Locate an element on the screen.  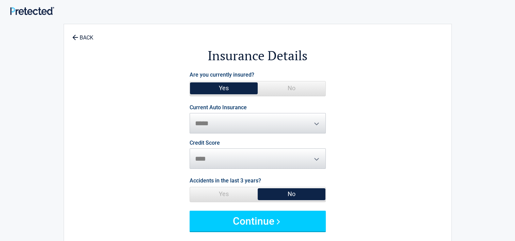
label: Accidents in the last 3 years? is located at coordinates (225, 180).